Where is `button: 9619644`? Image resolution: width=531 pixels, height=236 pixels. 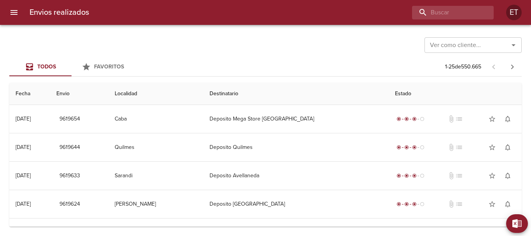
button: 9619644 is located at coordinates (70, 147).